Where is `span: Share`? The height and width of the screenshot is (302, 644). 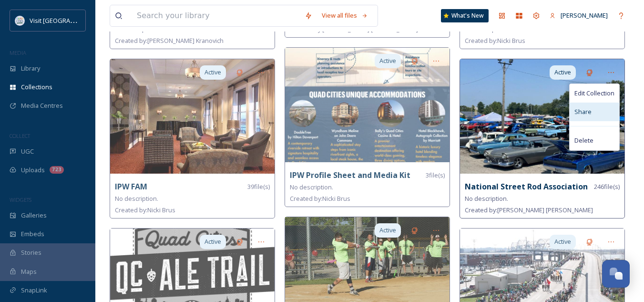
span: Share is located at coordinates (583, 112).